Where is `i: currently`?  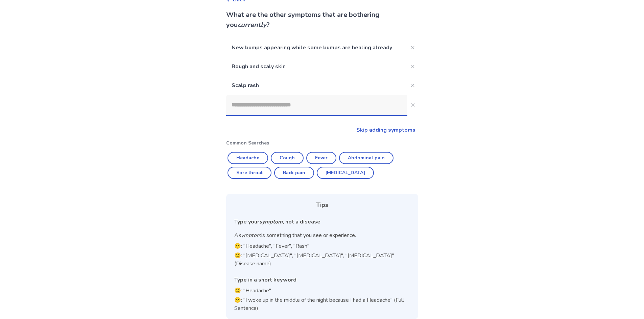
i: currently is located at coordinates (252, 24).